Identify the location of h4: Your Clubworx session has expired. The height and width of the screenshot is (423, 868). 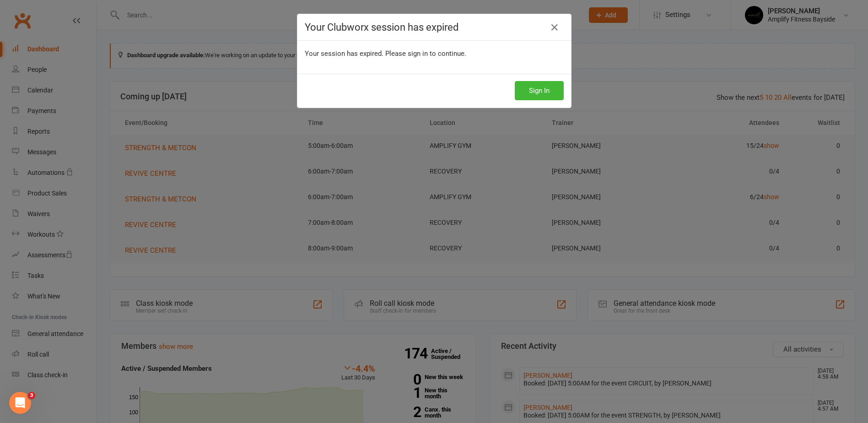
(434, 27).